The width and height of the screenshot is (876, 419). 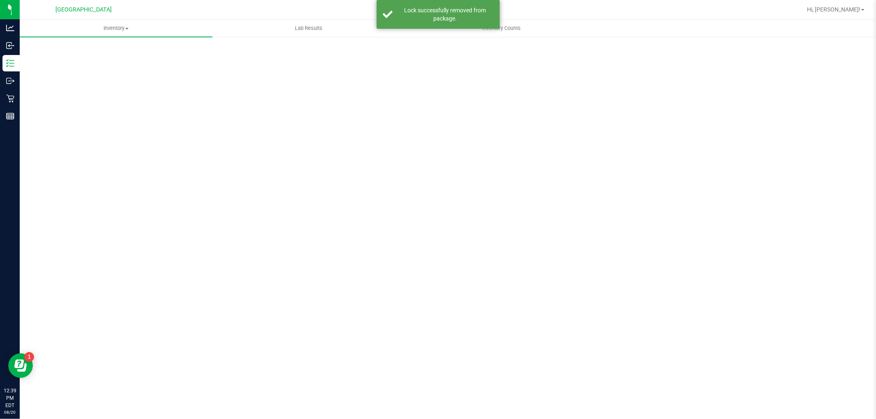 I want to click on a: Inventory Counts, so click(x=501, y=28).